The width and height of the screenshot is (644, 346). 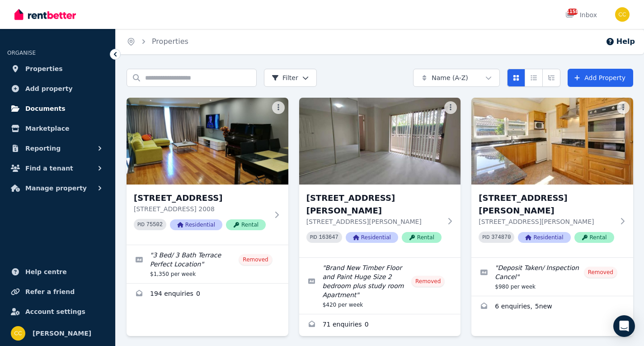 What do you see at coordinates (380, 325) in the screenshot?
I see `a: Enquiries for 1/6-8 Hargrave Road, Auburn` at bounding box center [380, 325].